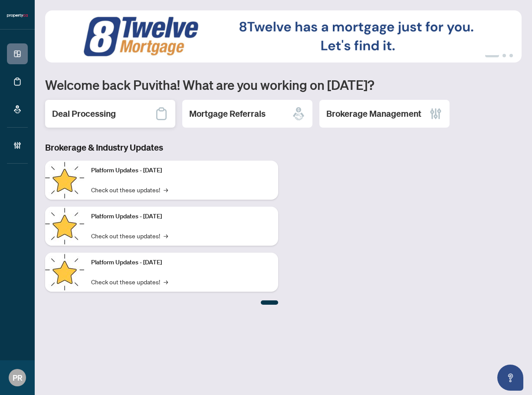 This screenshot has height=395, width=532. I want to click on h2: Brokerage Management, so click(374, 113).